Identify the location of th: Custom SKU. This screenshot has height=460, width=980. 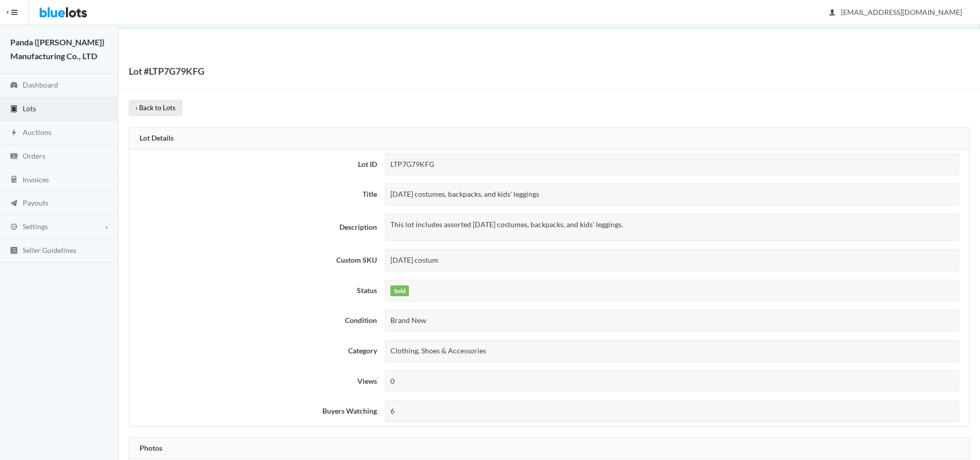
(255, 260).